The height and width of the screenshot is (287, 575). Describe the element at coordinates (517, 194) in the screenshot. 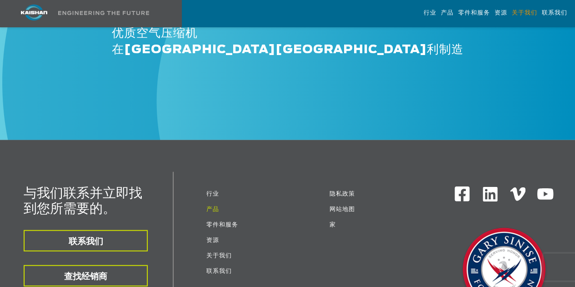

I see `img: Vimeo` at that location.